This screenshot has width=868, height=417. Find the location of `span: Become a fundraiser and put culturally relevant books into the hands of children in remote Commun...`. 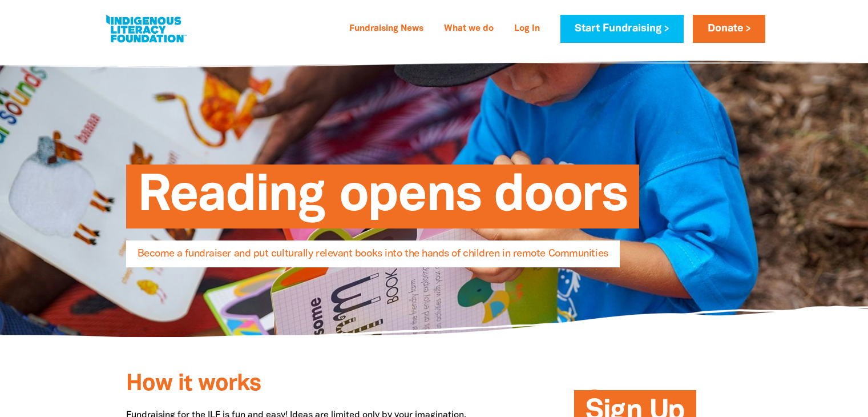

span: Become a fundraiser and put culturally relevant books into the hands of children in remote Commun... is located at coordinates (373, 258).